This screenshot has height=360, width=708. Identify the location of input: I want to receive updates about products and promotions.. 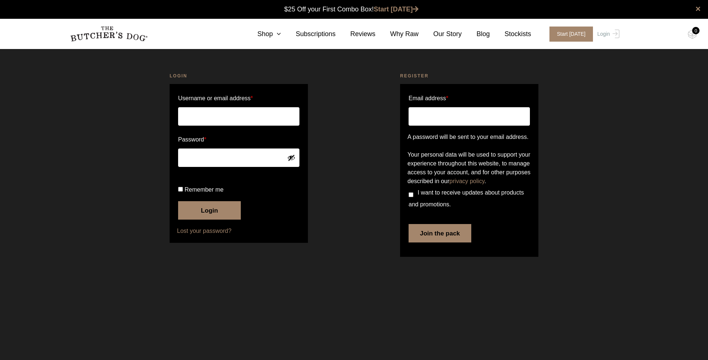
(411, 195).